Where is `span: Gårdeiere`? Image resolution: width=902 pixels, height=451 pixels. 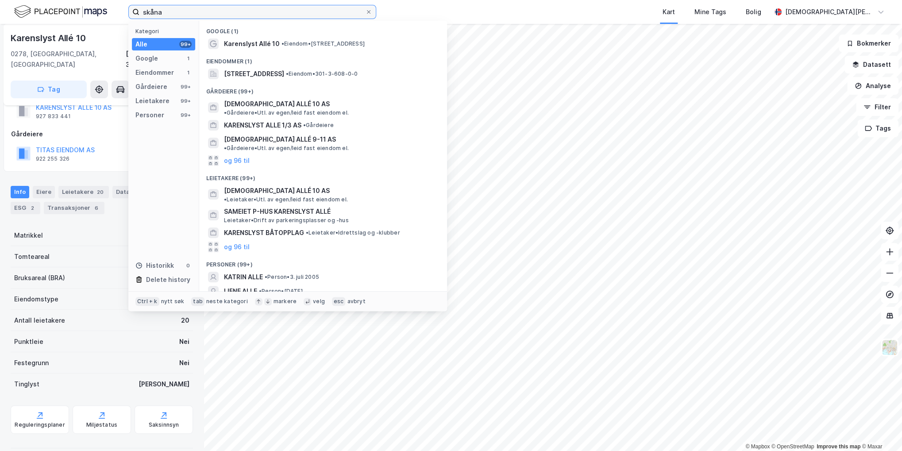
span: Gårdeiere is located at coordinates (318, 125).